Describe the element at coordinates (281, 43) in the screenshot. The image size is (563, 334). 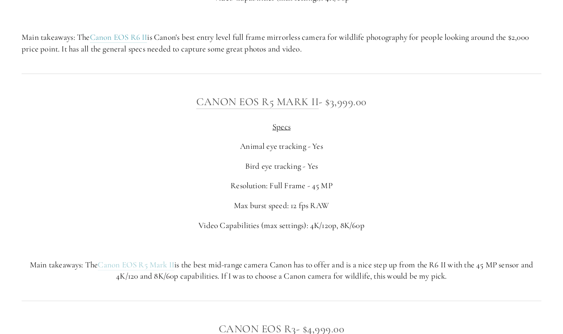
I see `p: Main takeaways: The is Canon's best entry level full frame mirrorless camera for wildlife photogr...` at that location.